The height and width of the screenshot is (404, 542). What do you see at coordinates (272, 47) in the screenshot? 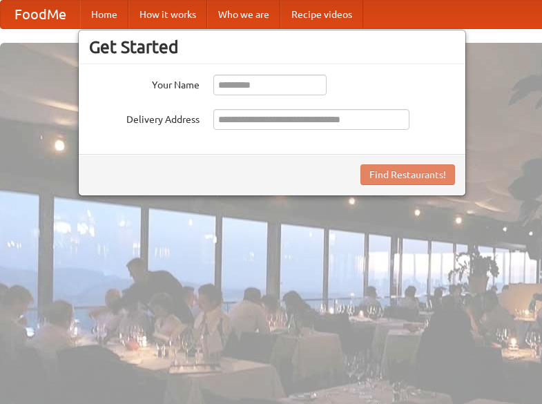
I see `h3: Get Started` at bounding box center [272, 47].